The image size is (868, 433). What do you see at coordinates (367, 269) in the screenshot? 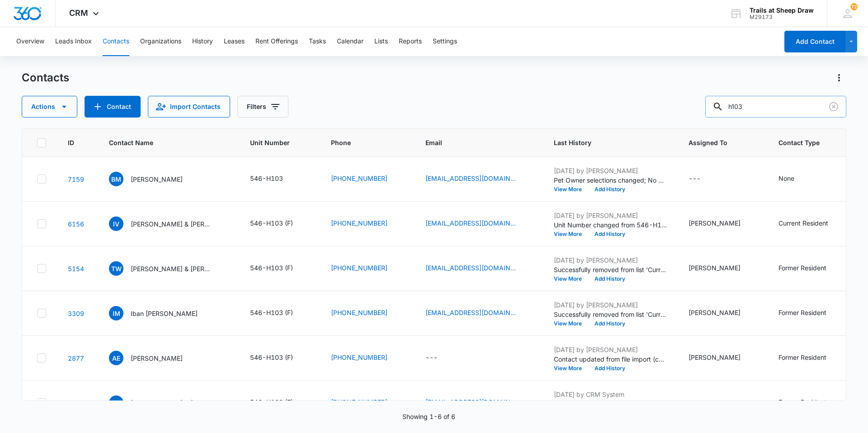
I see `div: Phone - (970) 347-7724 - Select to Edit Field` at bounding box center [367, 269].